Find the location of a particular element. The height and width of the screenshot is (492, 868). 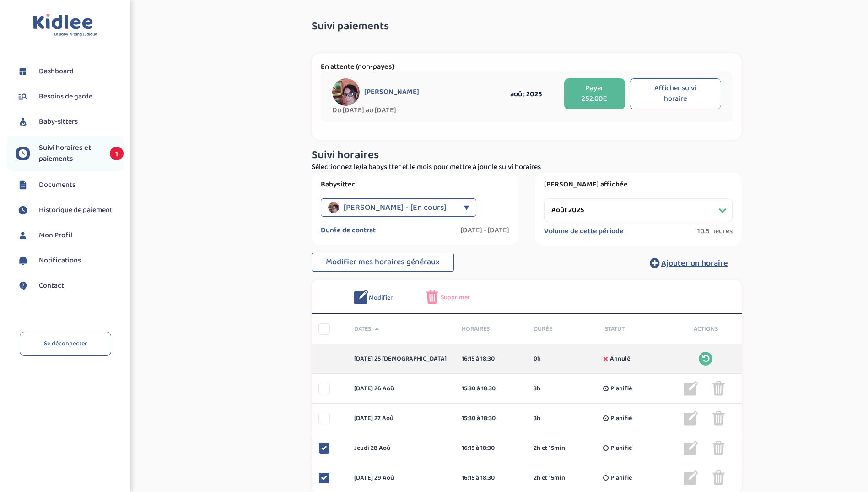

h3: Suivi horaires is located at coordinates (526, 155).